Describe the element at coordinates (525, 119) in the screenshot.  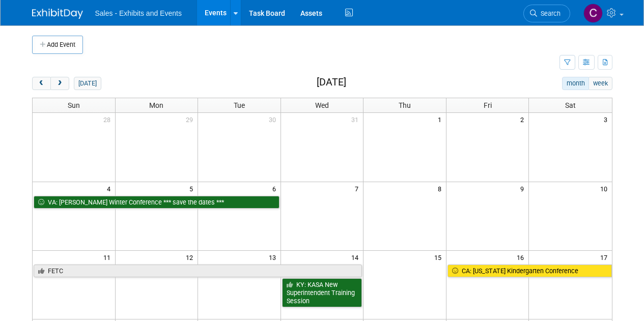
I see `span: 2` at that location.